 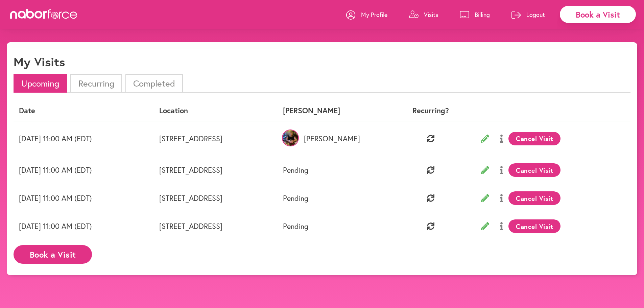 I want to click on p: My Profile, so click(x=374, y=15).